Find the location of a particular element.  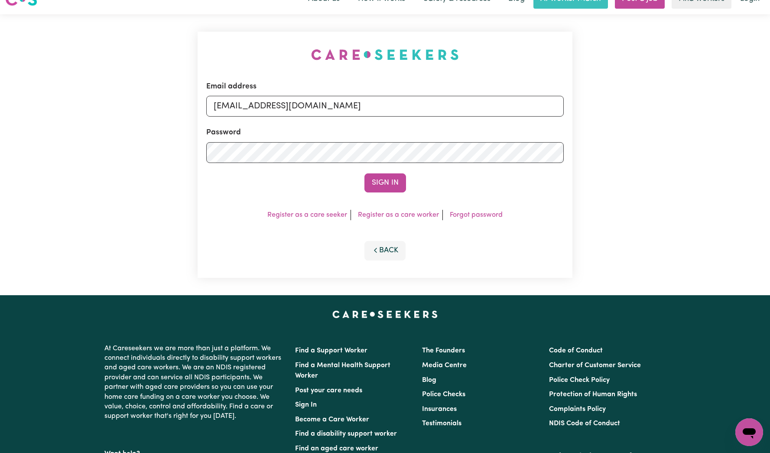

button: Sign In is located at coordinates (385, 183).